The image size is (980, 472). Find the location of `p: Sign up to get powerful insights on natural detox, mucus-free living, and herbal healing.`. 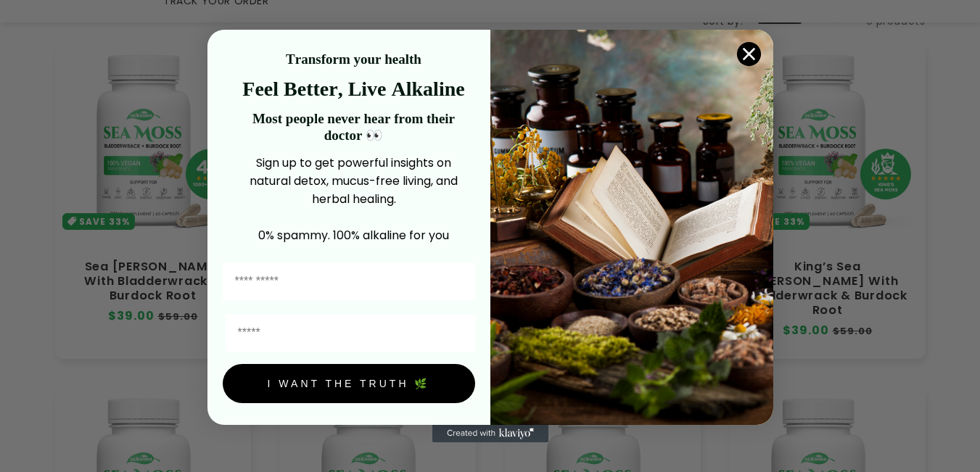

p: Sign up to get powerful insights on natural detox, mucus-free living, and herbal healing. is located at coordinates (354, 181).